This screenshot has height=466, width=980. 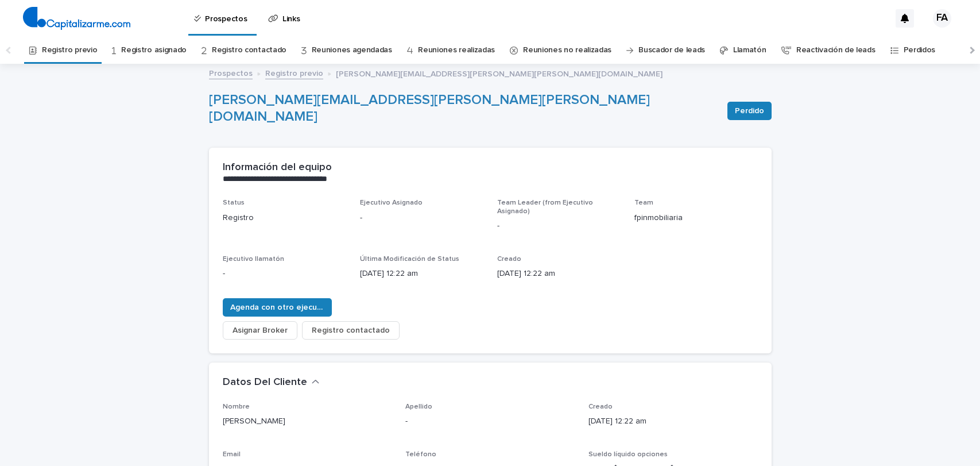 I want to click on a: Llamatón, so click(x=750, y=50).